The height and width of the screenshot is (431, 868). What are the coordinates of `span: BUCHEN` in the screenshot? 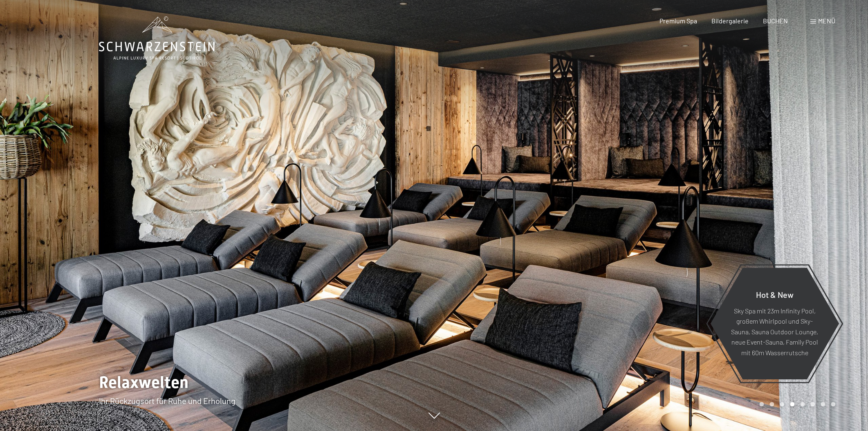 It's located at (776, 20).